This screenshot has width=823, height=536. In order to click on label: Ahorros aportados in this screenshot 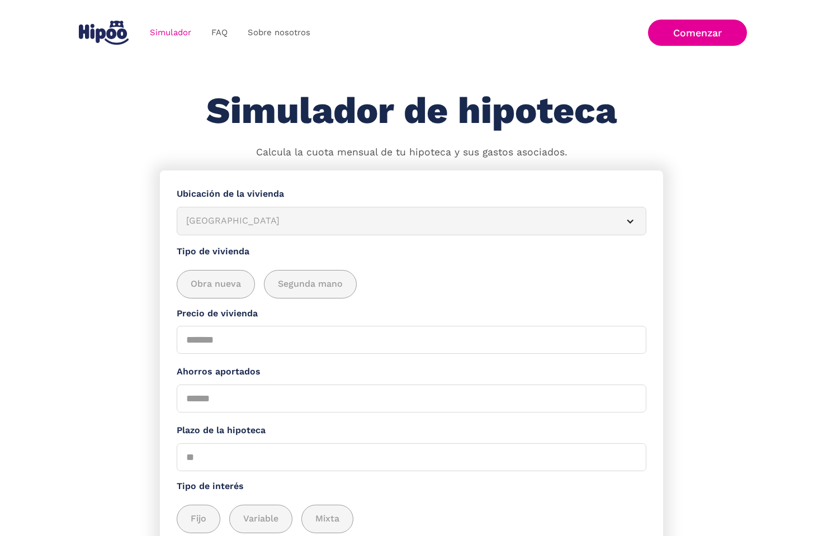, I will do `click(411, 372)`.